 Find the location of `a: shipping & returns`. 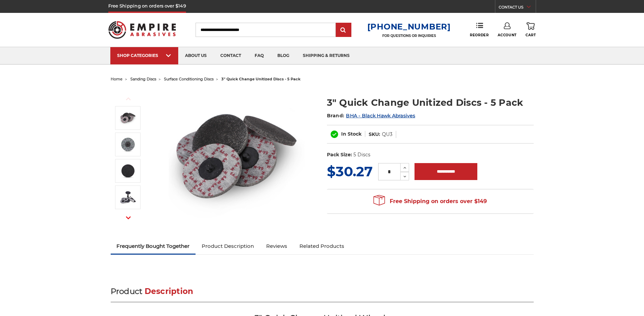

a: shipping & returns is located at coordinates (326, 55).